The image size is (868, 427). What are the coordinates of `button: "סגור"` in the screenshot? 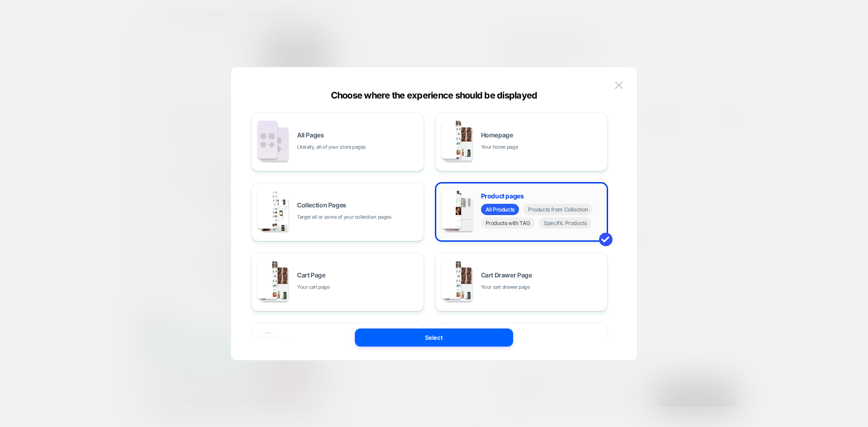 It's located at (167, 218).